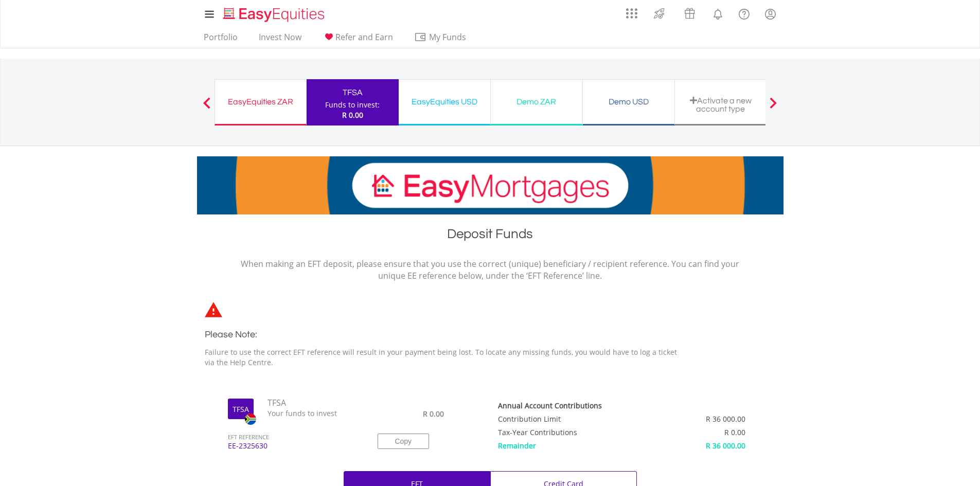 This screenshot has height=486, width=980. I want to click on th: Contributions are made up of deposits and transfers for the tax year, so click(577, 404).